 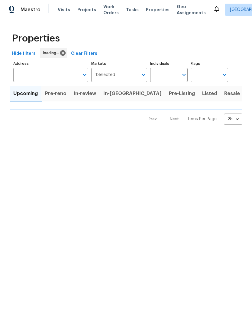 What do you see at coordinates (24, 54) in the screenshot?
I see `button: Hide filters` at bounding box center [24, 54].